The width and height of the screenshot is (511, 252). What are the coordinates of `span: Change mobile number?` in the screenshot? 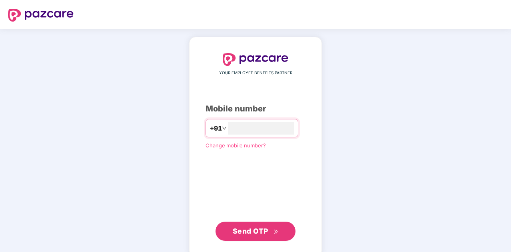 It's located at (236, 146).